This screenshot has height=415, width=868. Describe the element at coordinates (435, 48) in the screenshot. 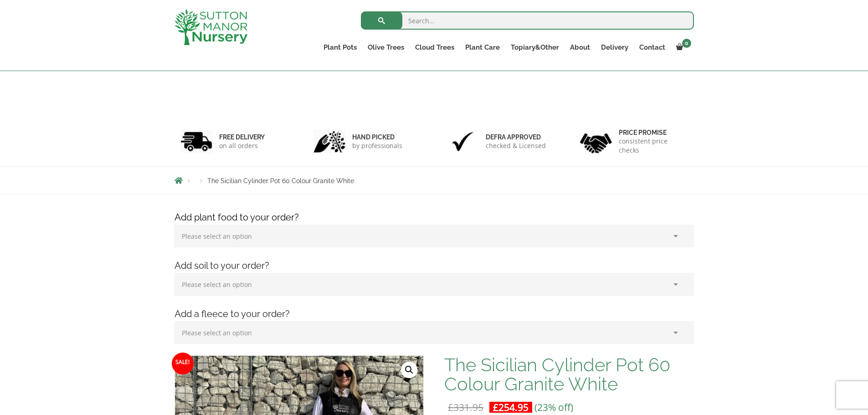

I see `a: Cloud Trees` at that location.